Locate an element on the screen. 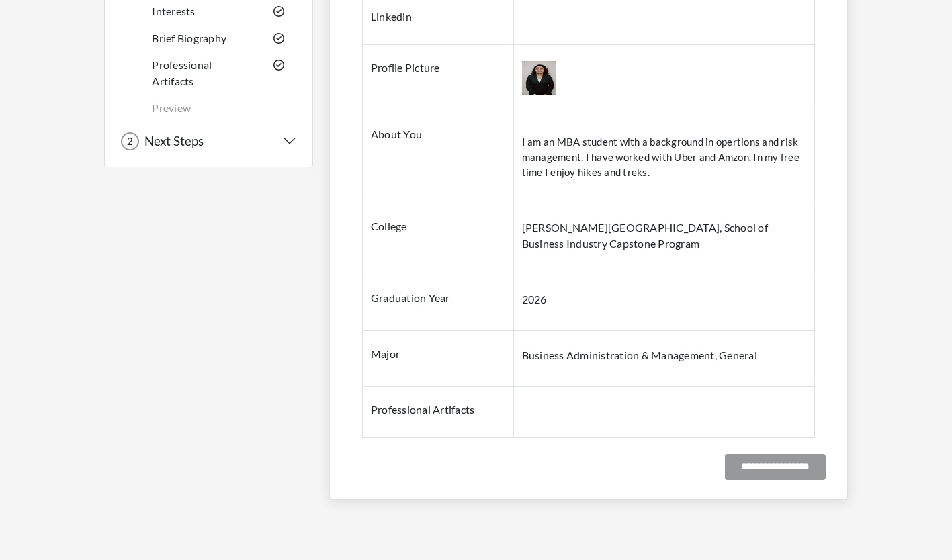 Image resolution: width=952 pixels, height=560 pixels. a: Interests is located at coordinates (174, 11).